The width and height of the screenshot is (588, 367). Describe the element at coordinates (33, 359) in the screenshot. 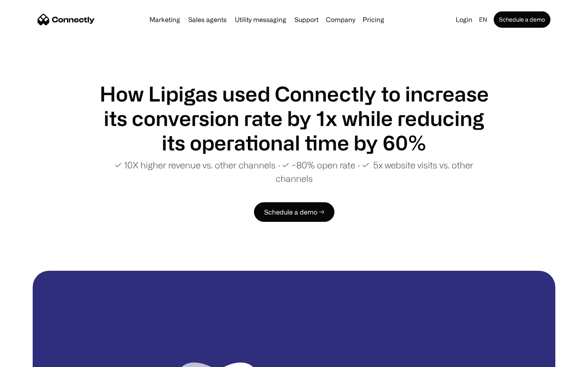

I see `ul: Language list` at that location.